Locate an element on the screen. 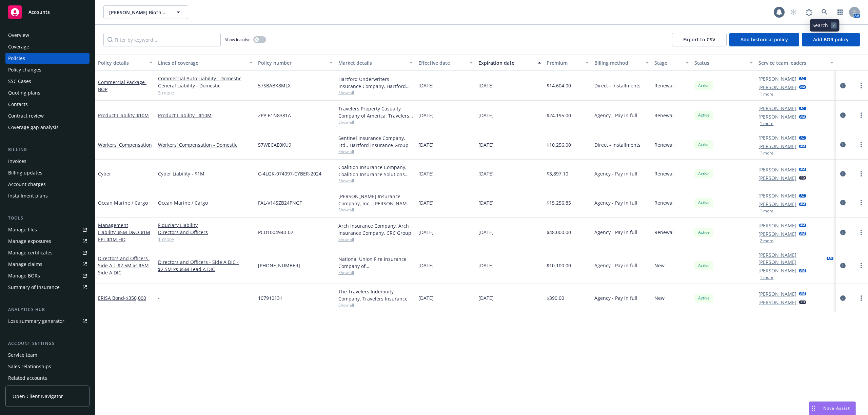 The height and width of the screenshot is (415, 868). span: Open Client Navigator is located at coordinates (38, 396).